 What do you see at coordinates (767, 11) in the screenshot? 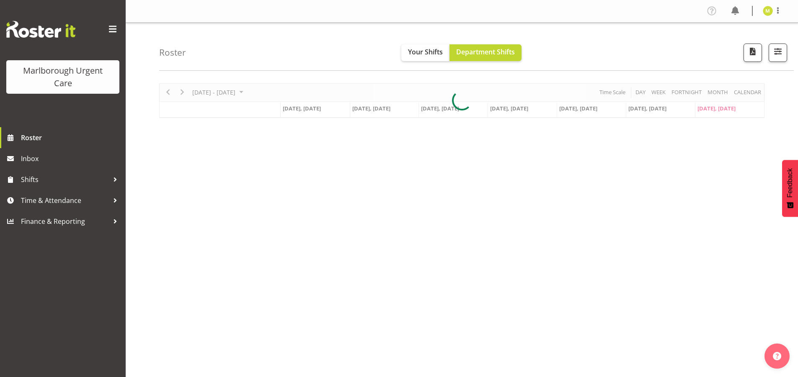
I see `img: margie-vuto11841.jpg` at bounding box center [767, 11].